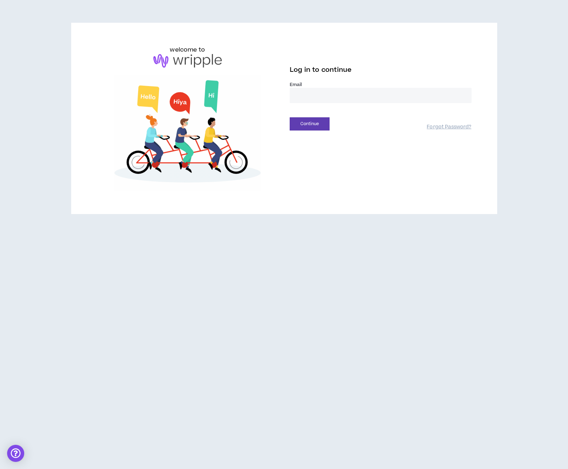  What do you see at coordinates (187, 50) in the screenshot?
I see `h6: welcome to` at bounding box center [187, 50].